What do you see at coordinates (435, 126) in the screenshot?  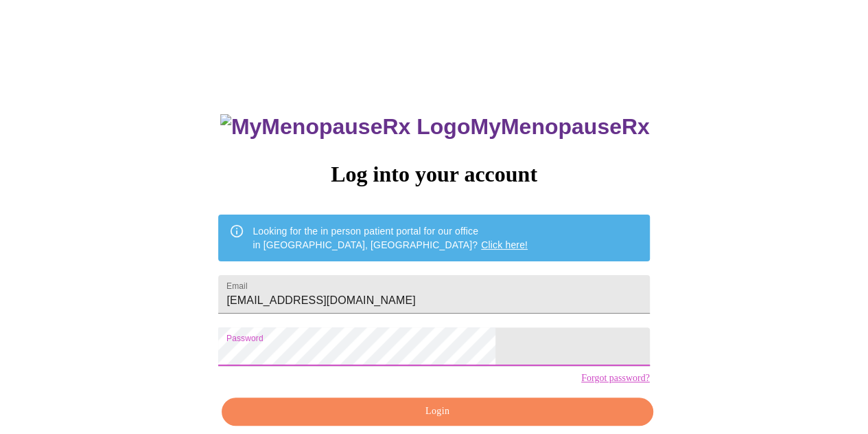 I see `h3: MyMenopauseRx` at bounding box center [435, 126].